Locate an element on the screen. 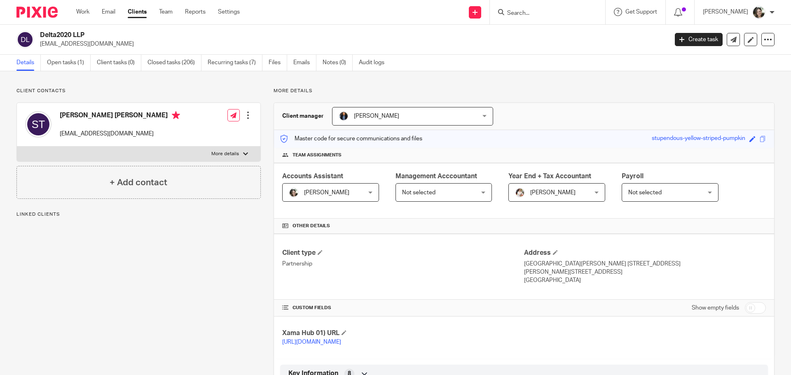 The height and width of the screenshot is (375, 791). h4: Address is located at coordinates (645, 253).